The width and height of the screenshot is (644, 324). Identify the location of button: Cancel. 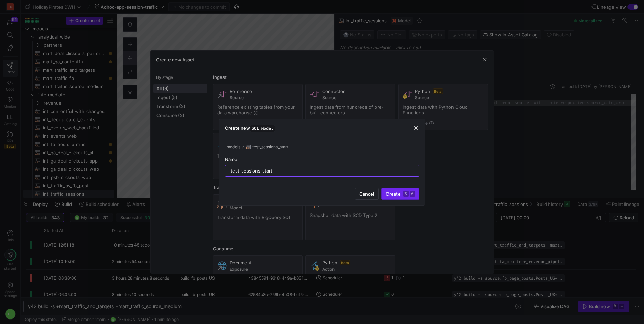
(367, 194).